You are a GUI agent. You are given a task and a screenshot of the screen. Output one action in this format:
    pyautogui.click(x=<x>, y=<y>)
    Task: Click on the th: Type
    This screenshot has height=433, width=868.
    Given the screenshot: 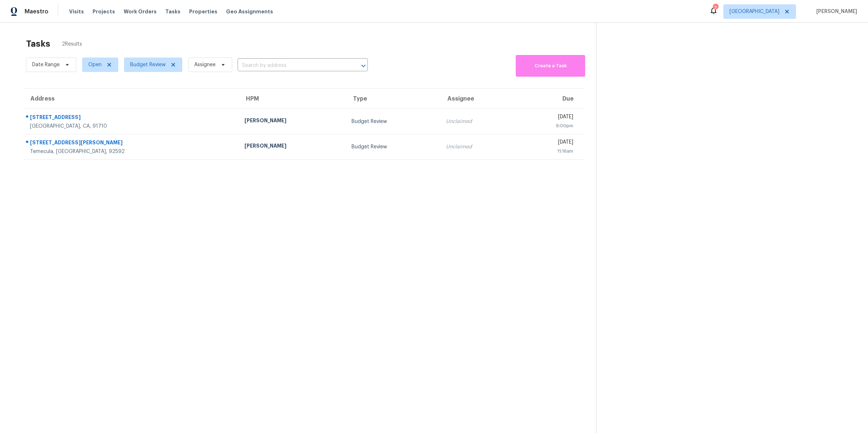 What is the action you would take?
    pyautogui.click(x=393, y=99)
    